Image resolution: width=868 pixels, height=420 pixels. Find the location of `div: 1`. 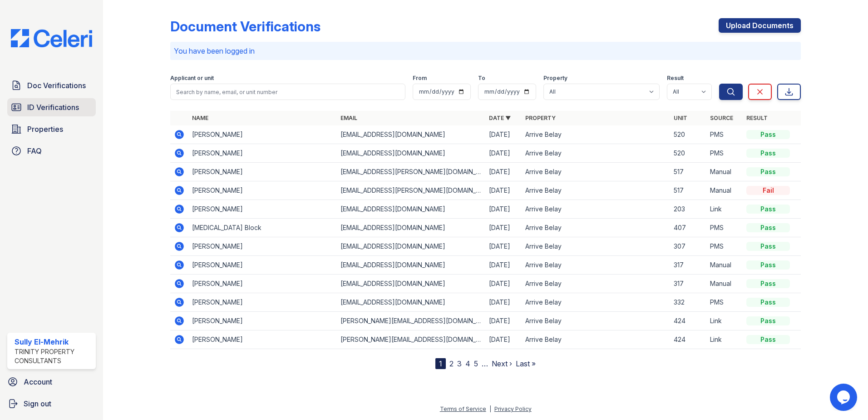

div: 1 is located at coordinates (440, 363).